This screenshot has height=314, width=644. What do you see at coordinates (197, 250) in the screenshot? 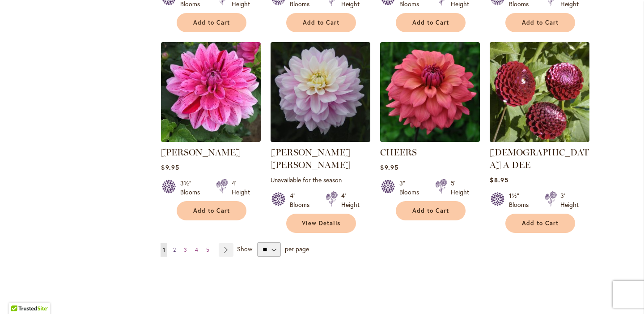
I see `a: 4` at bounding box center [197, 250].